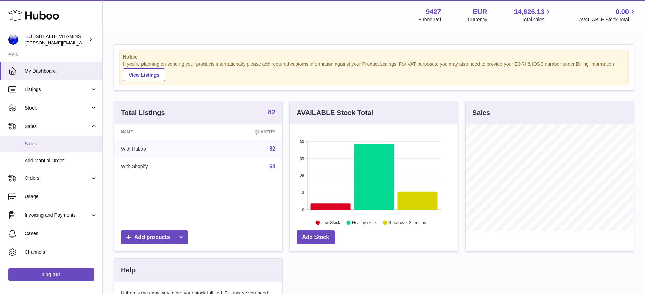  Describe the element at coordinates (608, 15) in the screenshot. I see `a: 0.00 AVAILABLE Stock Total` at that location.